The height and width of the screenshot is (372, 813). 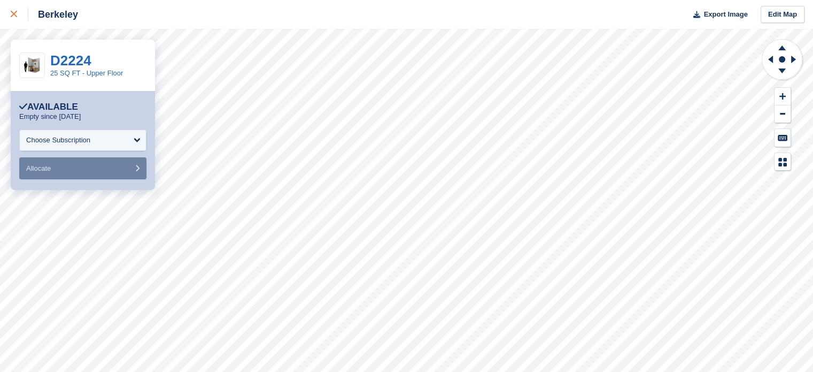 What do you see at coordinates (83, 168) in the screenshot?
I see `button: Allocate` at bounding box center [83, 168].